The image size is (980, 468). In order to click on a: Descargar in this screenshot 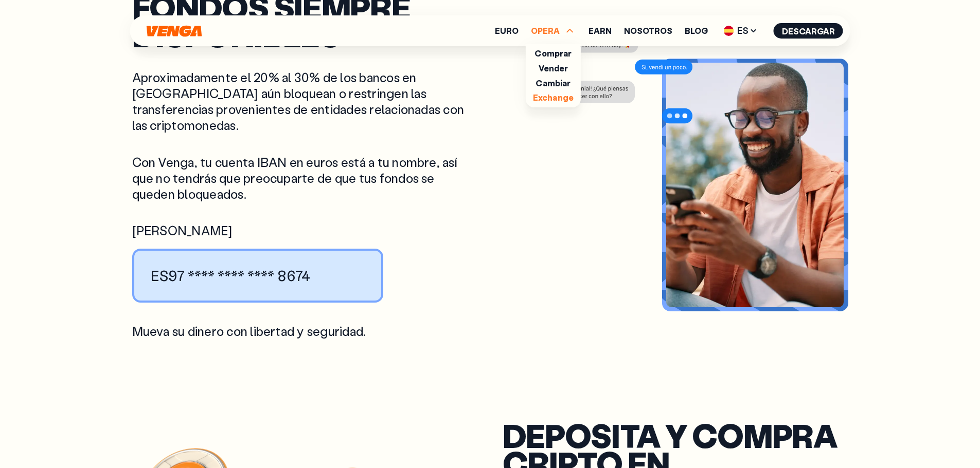, I will do `click(807, 31)`.